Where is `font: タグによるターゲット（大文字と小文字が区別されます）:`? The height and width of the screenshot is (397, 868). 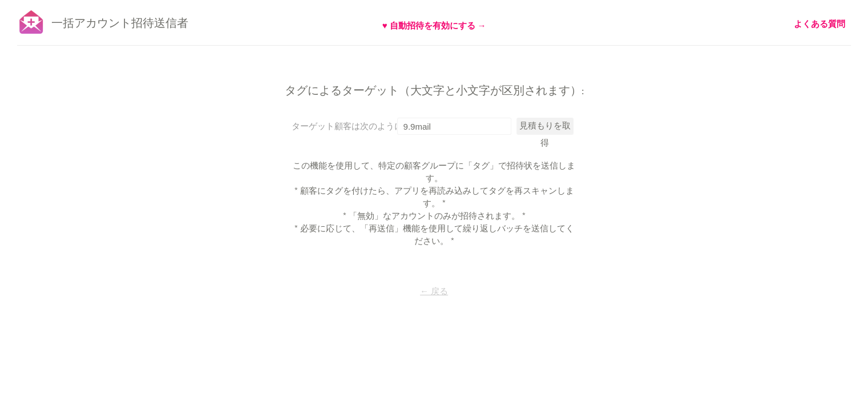
font: タグによるターゲット（大文字と小文字が区別されます）: is located at coordinates (434, 92).